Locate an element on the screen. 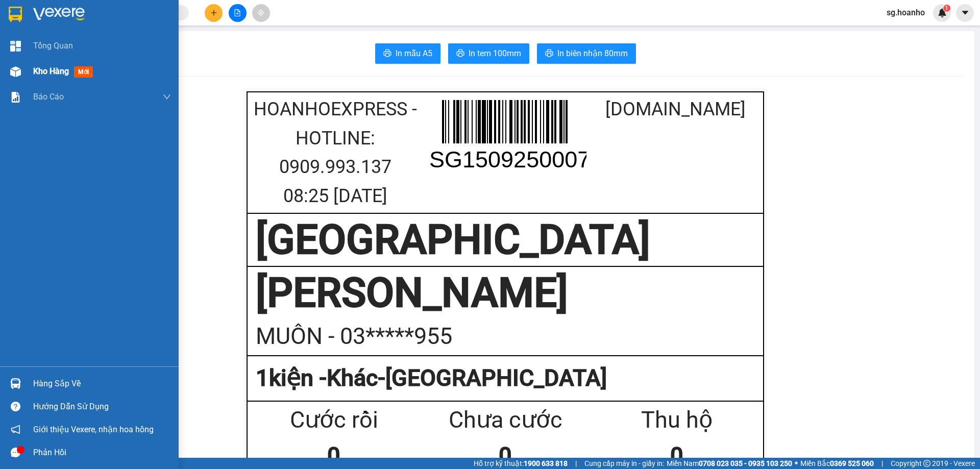  button: caret-down is located at coordinates (965, 13).